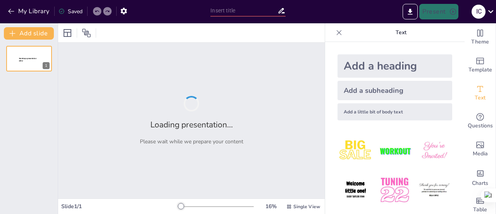  Describe the element at coordinates (355, 190) in the screenshot. I see `img: 4.jpeg` at that location.